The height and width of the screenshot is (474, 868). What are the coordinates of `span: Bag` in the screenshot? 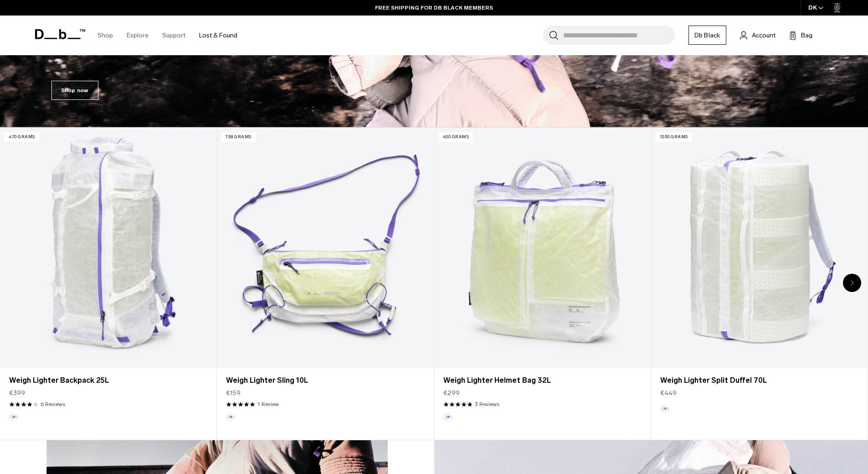 It's located at (806, 35).